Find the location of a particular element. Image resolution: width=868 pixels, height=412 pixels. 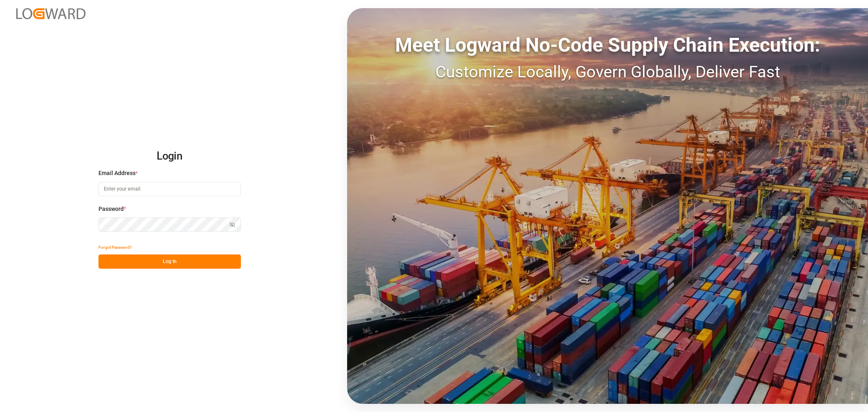

div: Customize Locally, Govern Globally, Deliver Fast is located at coordinates (608, 72).